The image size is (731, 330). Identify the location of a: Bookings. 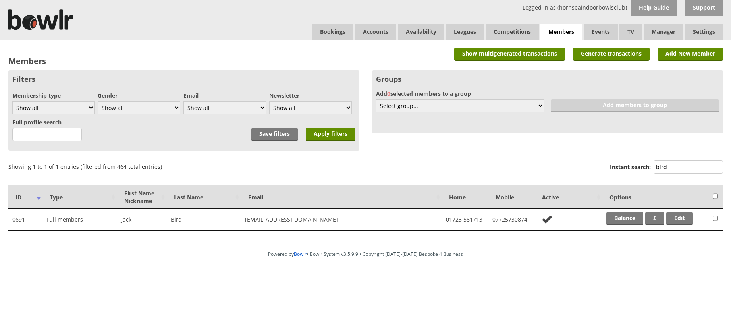
(333, 32).